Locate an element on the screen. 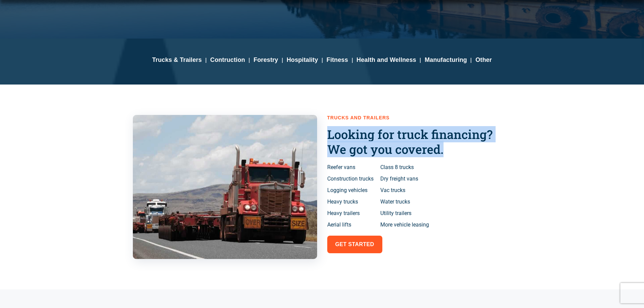  span: Water trucks is located at coordinates (395, 202).